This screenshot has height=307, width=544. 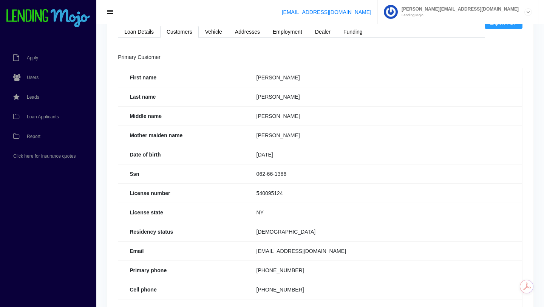 What do you see at coordinates (181, 212) in the screenshot?
I see `th: License state` at bounding box center [181, 212].